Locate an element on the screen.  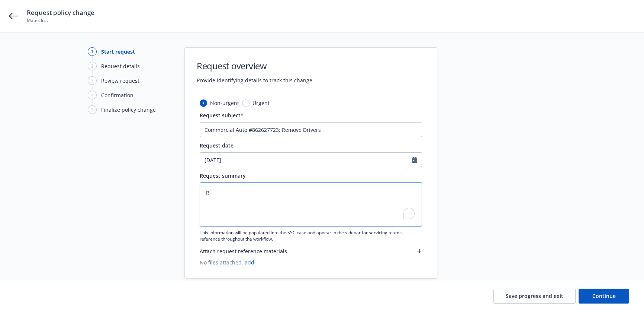
div: Confirmation is located at coordinates (117, 95).